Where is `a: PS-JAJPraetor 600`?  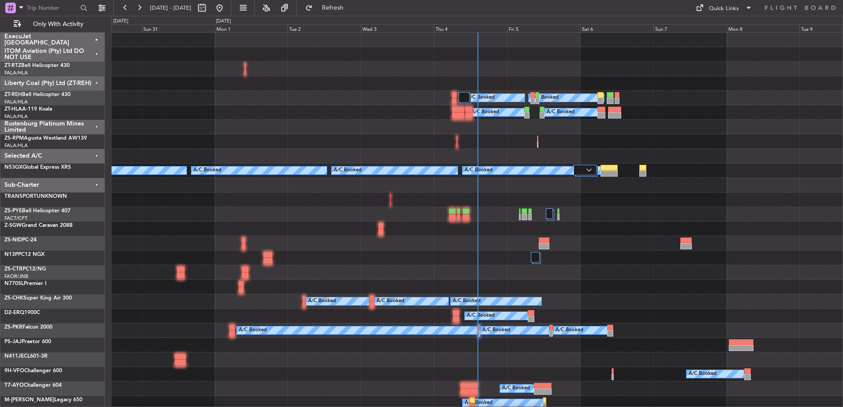 a: PS-JAJPraetor 600 is located at coordinates (28, 342).